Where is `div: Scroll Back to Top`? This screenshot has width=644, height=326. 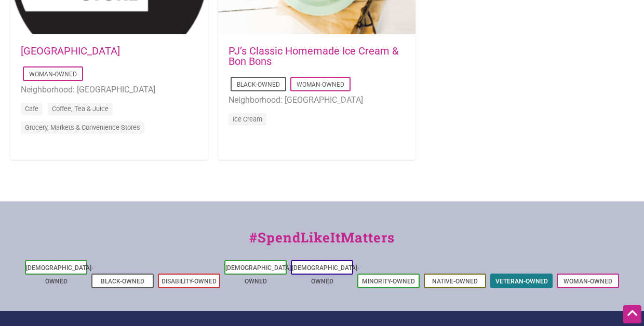 div: Scroll Back to Top is located at coordinates (632, 314).